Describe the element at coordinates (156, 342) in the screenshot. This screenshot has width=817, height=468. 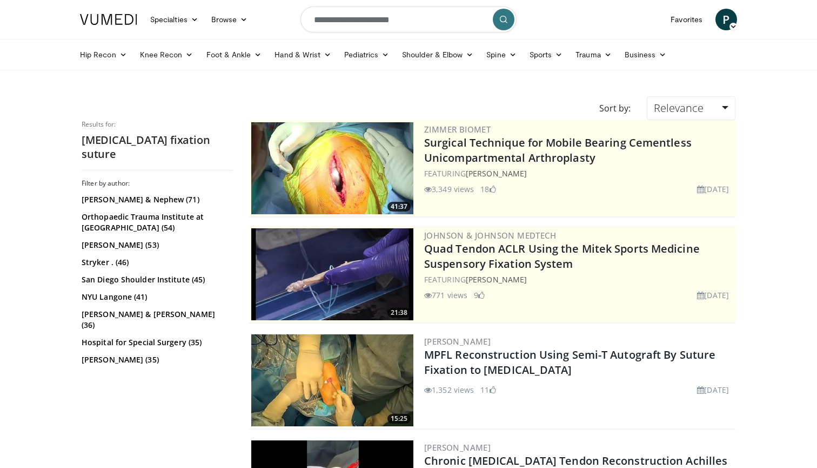
I see `a: Hospital for Special Surgery (35)` at that location.